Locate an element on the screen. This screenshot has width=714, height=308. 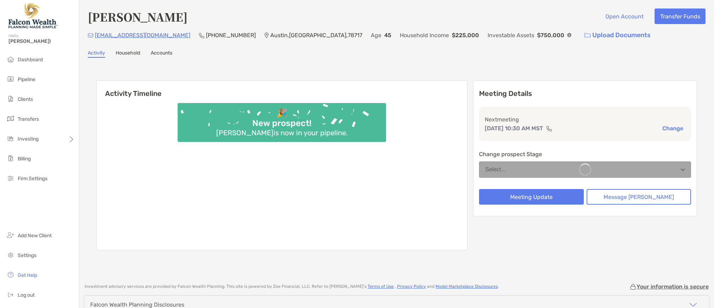
p: Age is located at coordinates (376, 35).